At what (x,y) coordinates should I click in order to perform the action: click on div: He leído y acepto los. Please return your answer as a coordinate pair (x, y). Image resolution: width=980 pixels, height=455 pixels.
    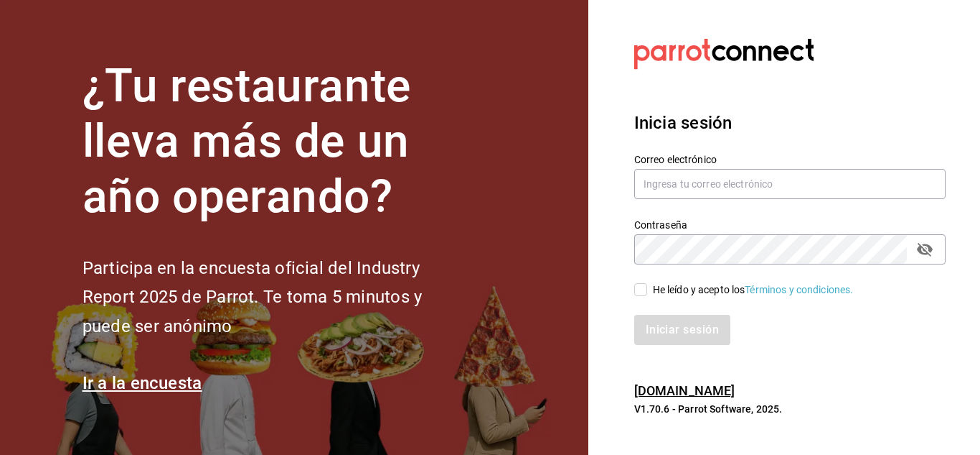
    Looking at the image, I should click on (754, 289).